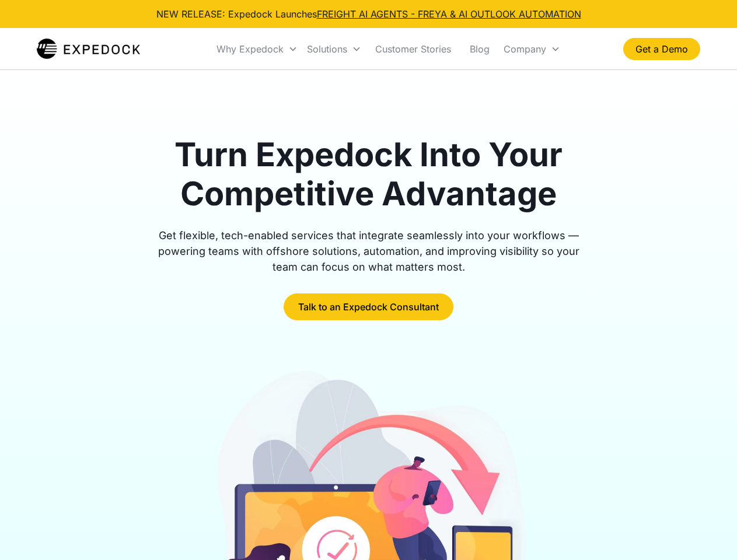  I want to click on a: Talk to an Expedock Consultant, so click(368, 307).